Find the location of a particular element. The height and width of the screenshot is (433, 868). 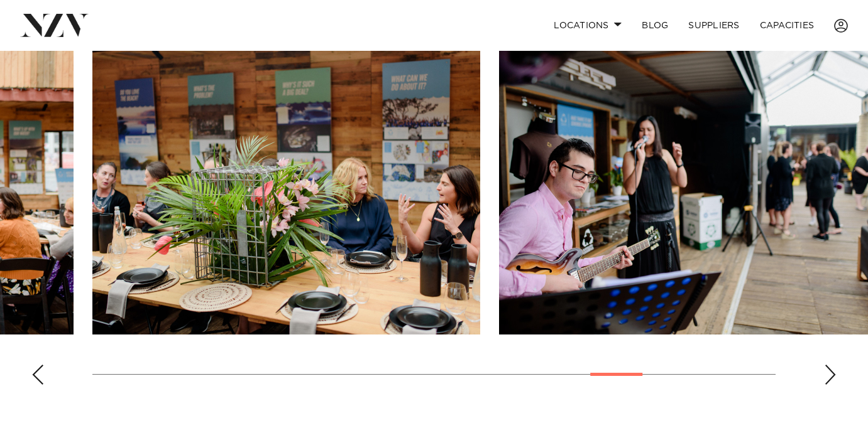

a: Capacities is located at coordinates (787, 25).